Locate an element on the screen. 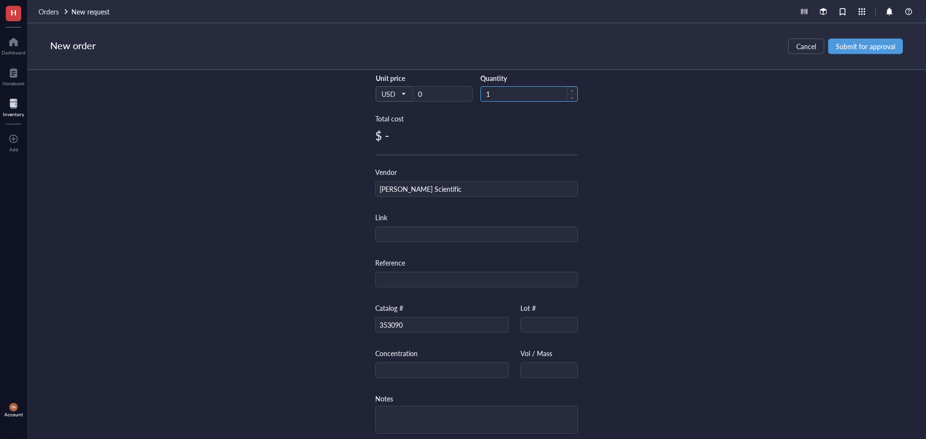  span: Cancel is located at coordinates (806, 46).